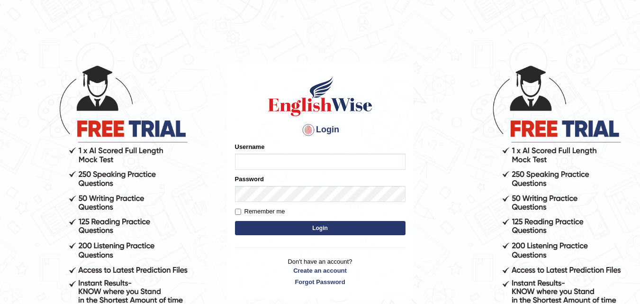  I want to click on label: Remember me, so click(260, 211).